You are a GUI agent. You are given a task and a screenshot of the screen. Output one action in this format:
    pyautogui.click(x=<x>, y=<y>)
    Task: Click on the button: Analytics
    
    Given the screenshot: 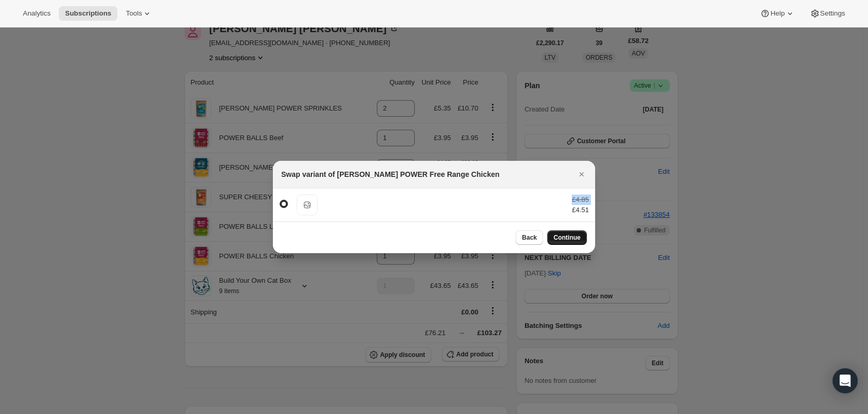 What is the action you would take?
    pyautogui.click(x=37, y=14)
    